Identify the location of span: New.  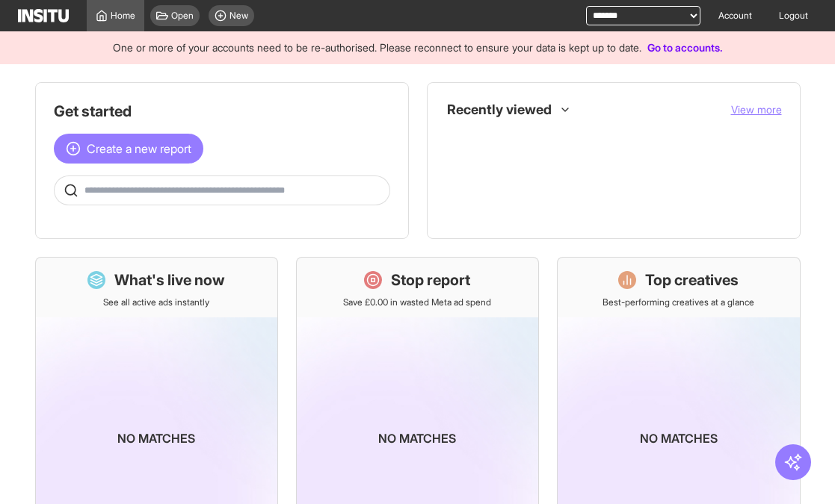
(239, 16).